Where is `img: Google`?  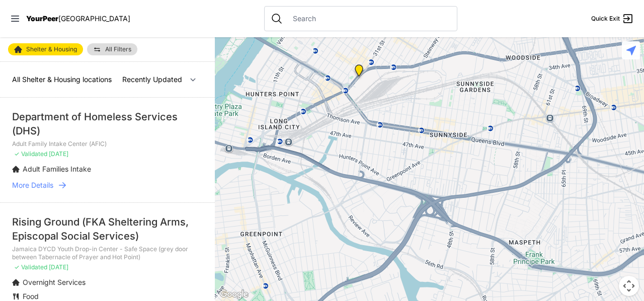 img: Google is located at coordinates (234, 295).